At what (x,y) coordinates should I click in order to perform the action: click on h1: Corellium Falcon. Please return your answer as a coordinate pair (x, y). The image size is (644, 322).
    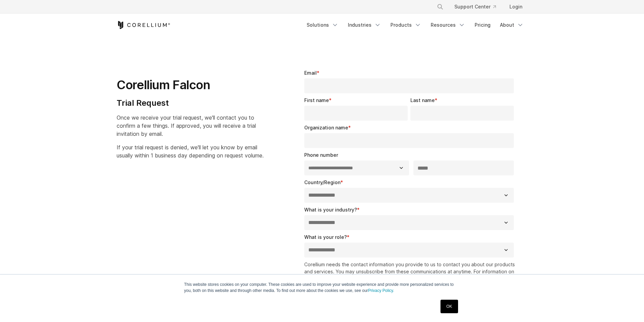
    Looking at the image, I should click on (190, 85).